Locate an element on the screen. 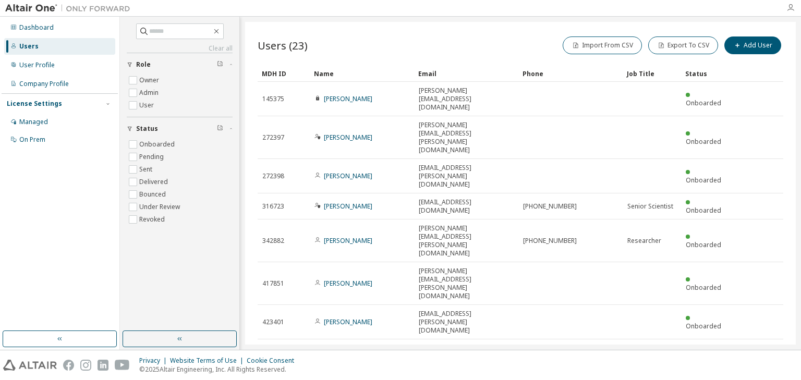  div: Company Profile is located at coordinates (44, 84).